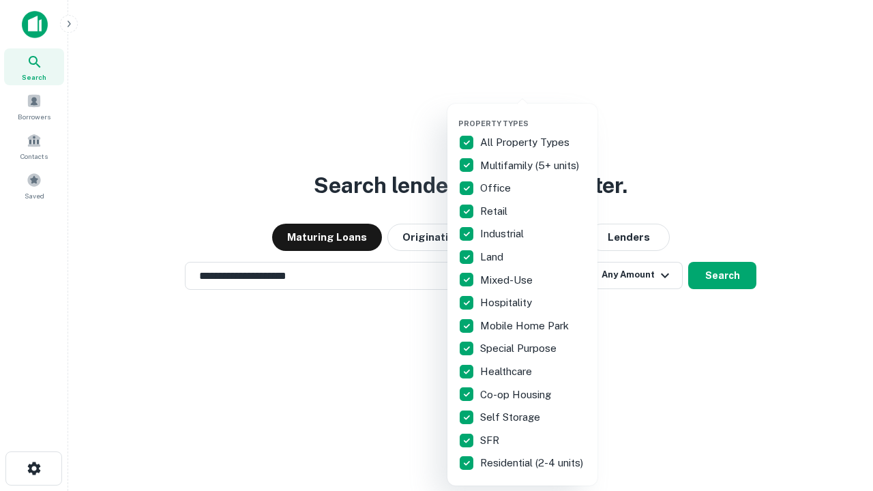  I want to click on p: Healthcare, so click(508, 372).